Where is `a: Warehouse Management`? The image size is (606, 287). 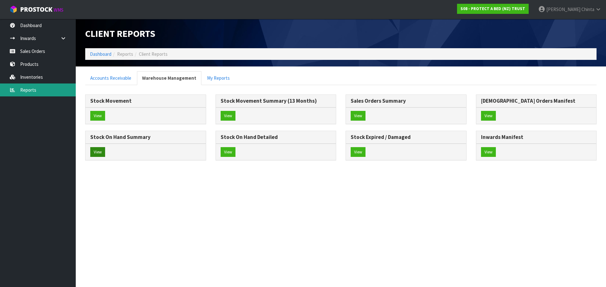 a: Warehouse Management is located at coordinates (169, 78).